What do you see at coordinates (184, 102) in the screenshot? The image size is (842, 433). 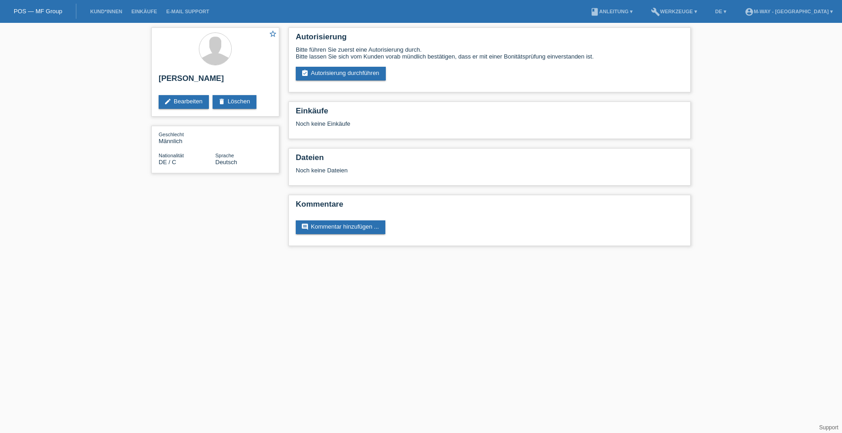 I see `a: editBearbeiten` at bounding box center [184, 102].